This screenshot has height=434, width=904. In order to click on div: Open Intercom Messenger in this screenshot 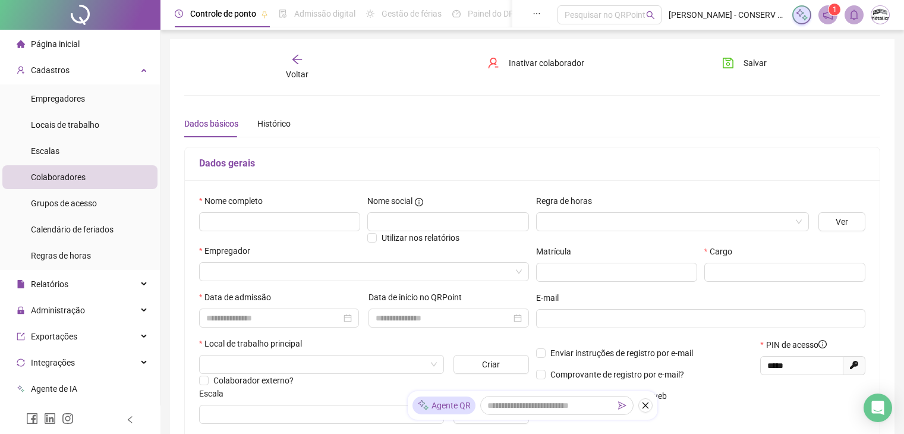, I will do `click(877, 408)`.